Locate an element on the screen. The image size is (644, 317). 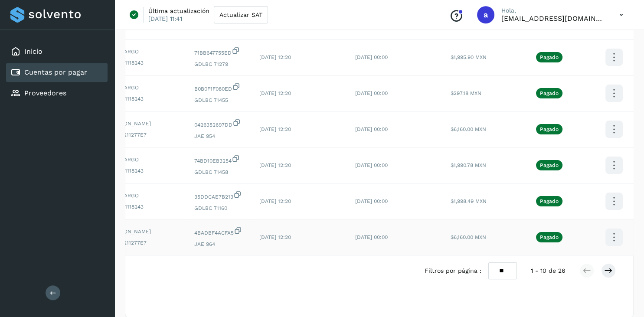
div: Inicio is located at coordinates (57, 52).